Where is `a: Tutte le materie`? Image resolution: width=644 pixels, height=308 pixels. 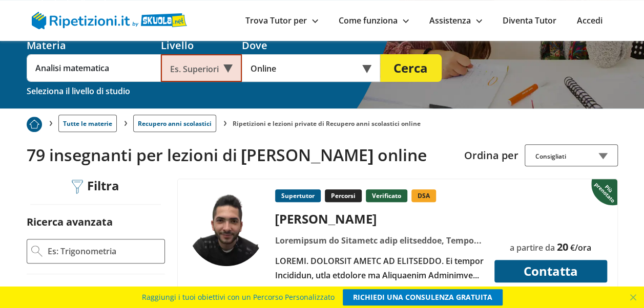 a: Tutte le materie is located at coordinates (88, 123).